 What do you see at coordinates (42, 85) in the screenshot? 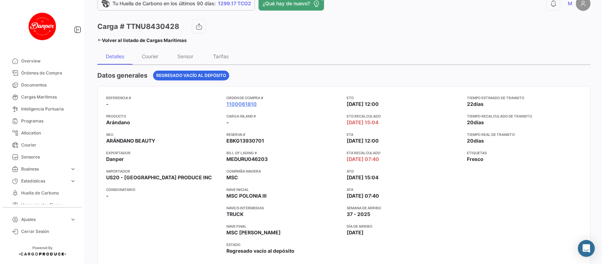
I see `a: Documentos` at bounding box center [42, 85].